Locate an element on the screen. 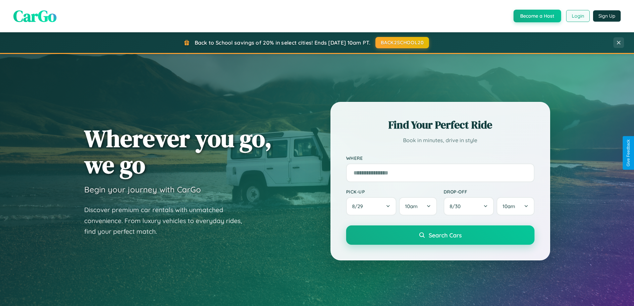 The height and width of the screenshot is (306, 634). button: BACK2SCHOOL20 is located at coordinates (402, 43).